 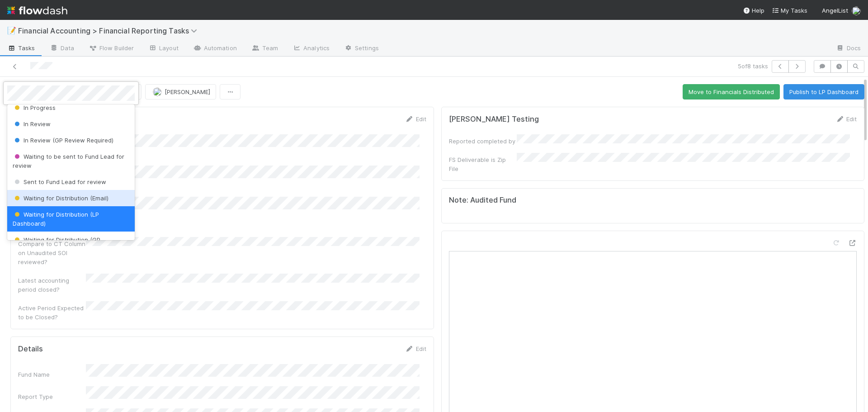 I want to click on span: Waiting to be sent to Fund Lead for review, so click(x=68, y=161).